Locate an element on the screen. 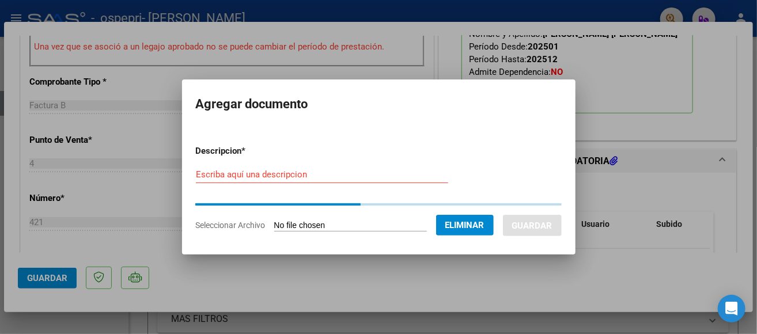  div: Open Intercom Messenger is located at coordinates (732, 309).